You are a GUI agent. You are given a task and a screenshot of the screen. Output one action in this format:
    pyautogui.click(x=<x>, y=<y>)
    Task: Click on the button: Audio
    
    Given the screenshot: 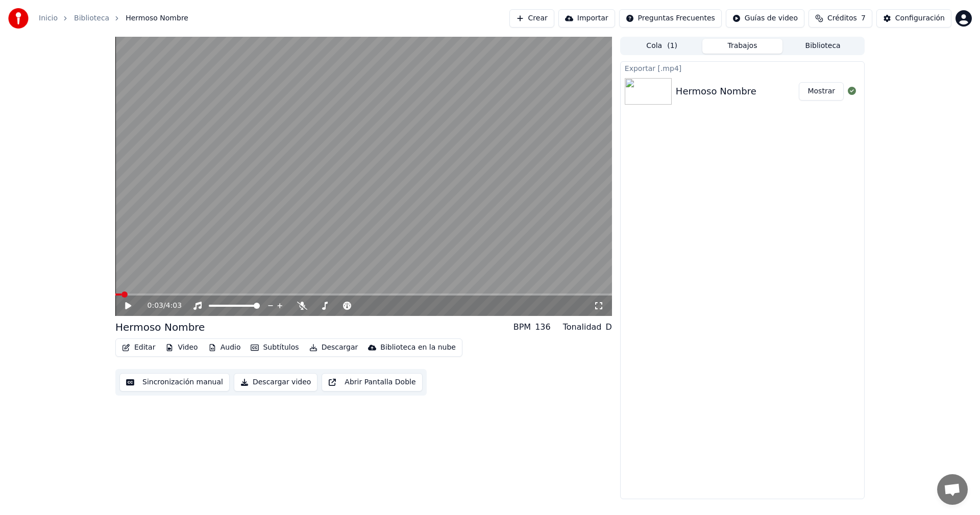 What is the action you would take?
    pyautogui.click(x=225, y=347)
    